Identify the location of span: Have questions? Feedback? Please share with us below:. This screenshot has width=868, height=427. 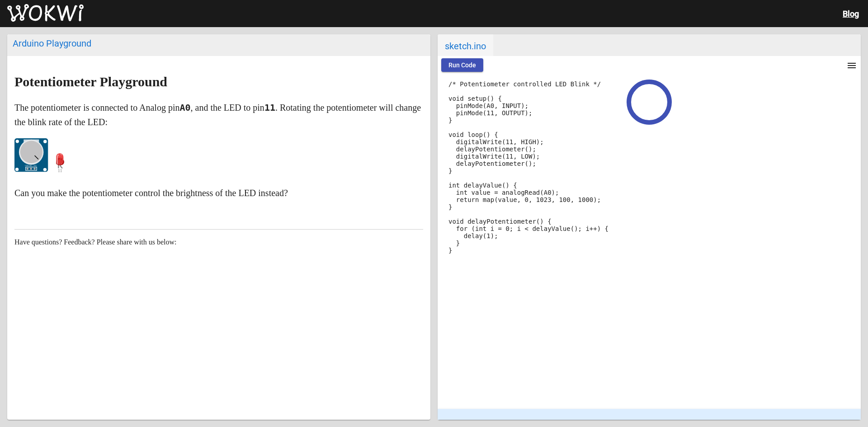
(96, 242).